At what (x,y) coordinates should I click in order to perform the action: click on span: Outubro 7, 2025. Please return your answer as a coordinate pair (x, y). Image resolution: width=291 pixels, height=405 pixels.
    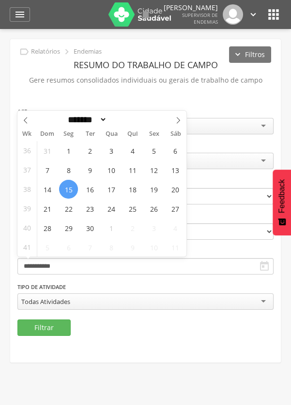
    Looking at the image, I should click on (89, 247).